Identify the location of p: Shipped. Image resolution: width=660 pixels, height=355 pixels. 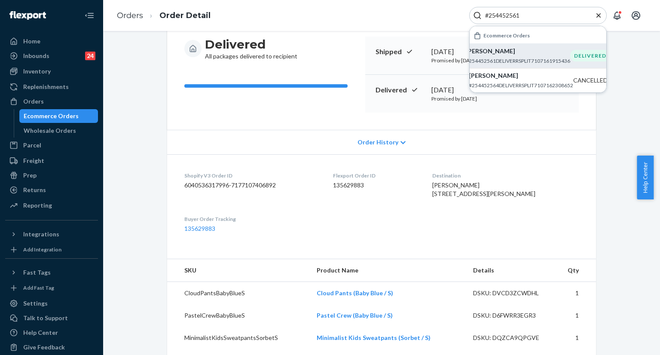
(400, 52).